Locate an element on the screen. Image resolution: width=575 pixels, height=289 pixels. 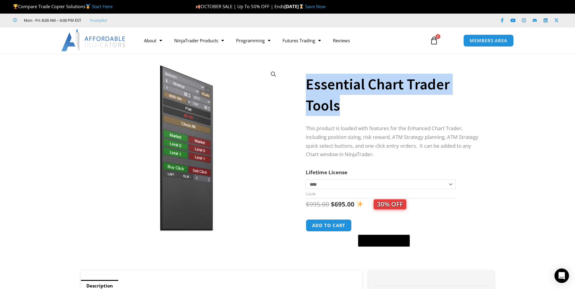
a: Trustpilot is located at coordinates (98, 20).